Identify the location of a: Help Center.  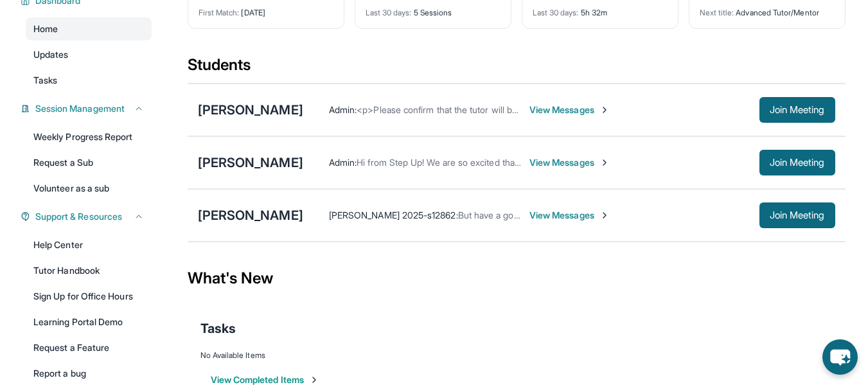
(88, 245).